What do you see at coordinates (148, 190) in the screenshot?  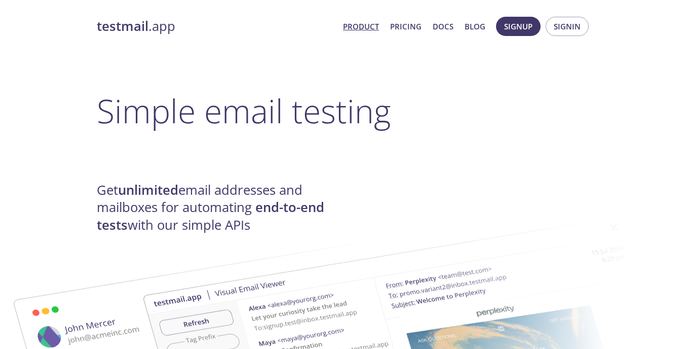 I see `strong: unlimited` at bounding box center [148, 190].